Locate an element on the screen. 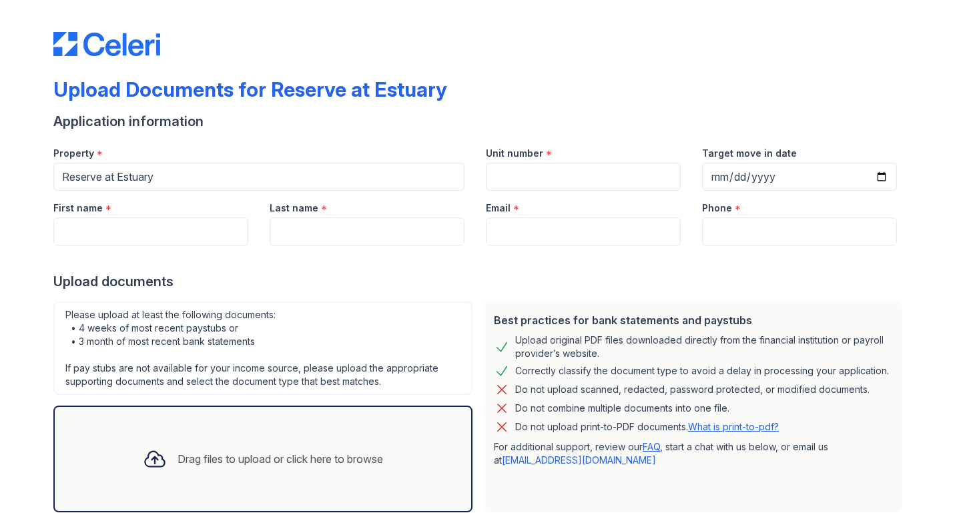  label: Email is located at coordinates (498, 208).